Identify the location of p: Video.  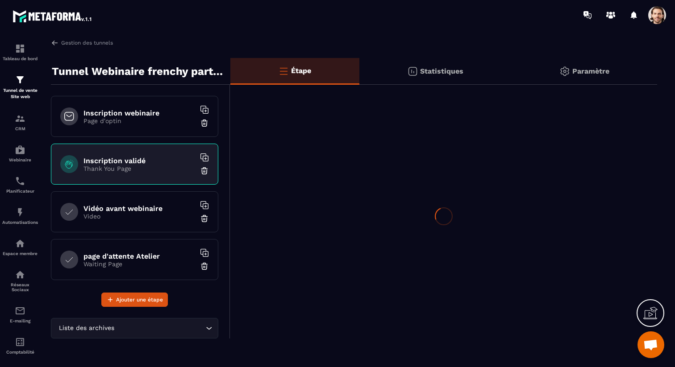
(139, 216).